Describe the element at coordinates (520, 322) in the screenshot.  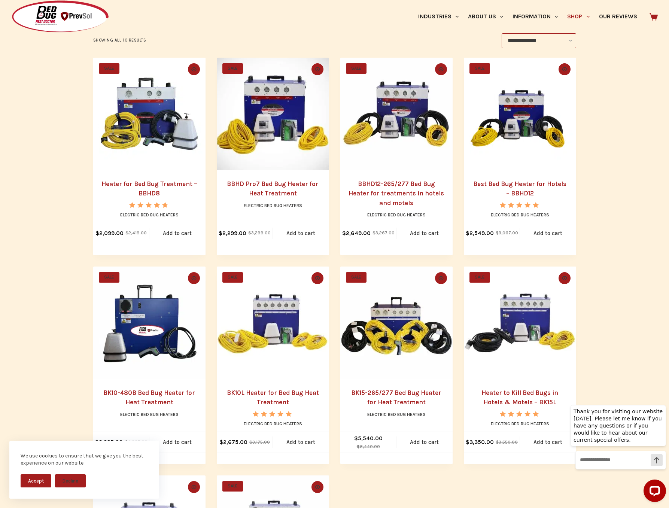
I see `a: Heater to Kill Bed Bugs in Hotels & Motels - BK15L` at that location.